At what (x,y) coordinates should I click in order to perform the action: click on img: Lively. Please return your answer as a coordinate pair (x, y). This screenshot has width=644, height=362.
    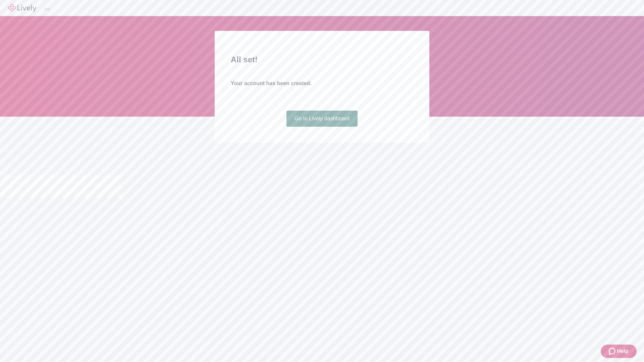
    Looking at the image, I should click on (22, 8).